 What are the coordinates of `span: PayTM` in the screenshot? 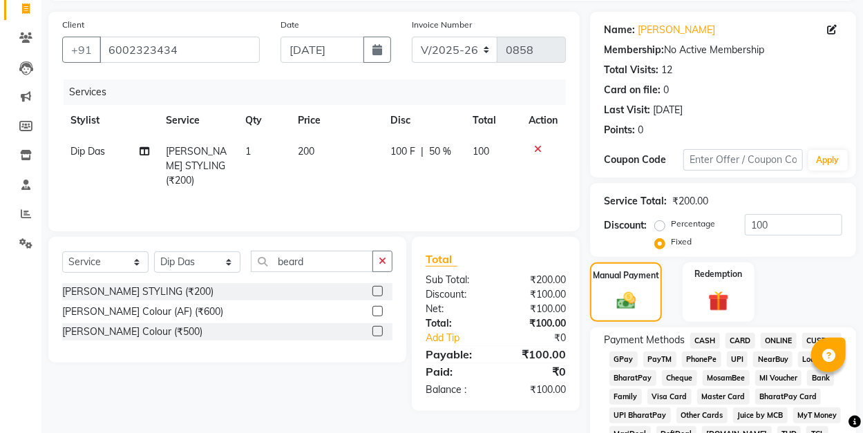 It's located at (660, 359).